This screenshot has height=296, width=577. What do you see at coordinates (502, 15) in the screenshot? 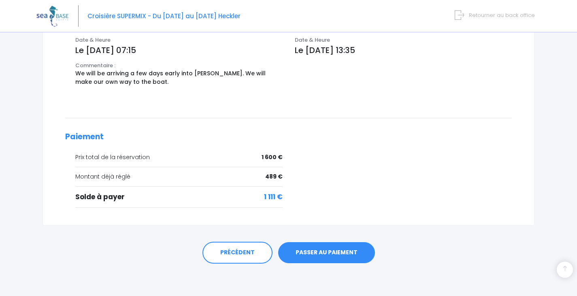
I see `span: Retourner au back office` at bounding box center [502, 15].